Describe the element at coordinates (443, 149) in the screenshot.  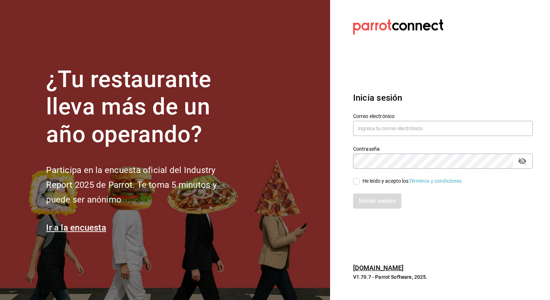
I see `label: Contraseña` at that location.